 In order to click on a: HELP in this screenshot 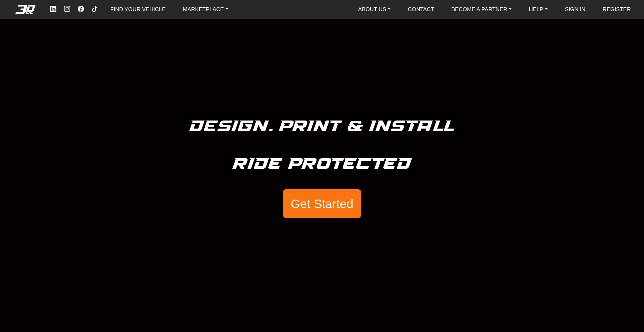, I will do `click(538, 9)`.